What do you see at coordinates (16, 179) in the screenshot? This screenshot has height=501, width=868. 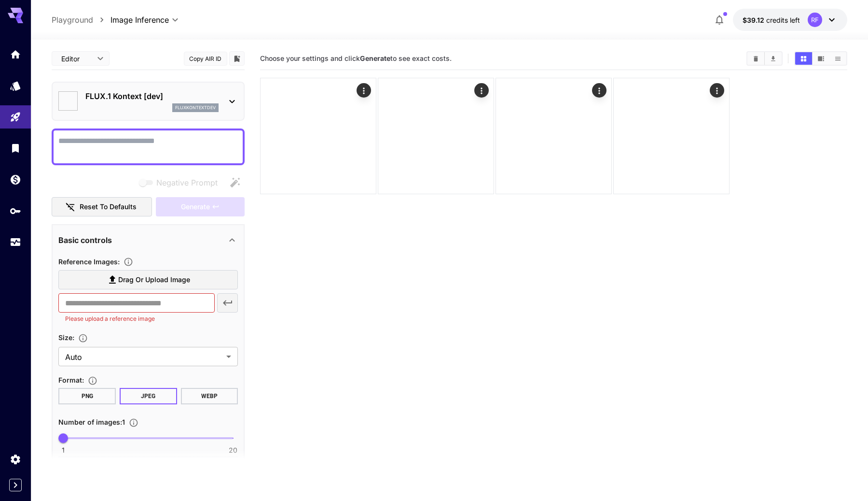 I see `div: Wallet` at bounding box center [16, 179].